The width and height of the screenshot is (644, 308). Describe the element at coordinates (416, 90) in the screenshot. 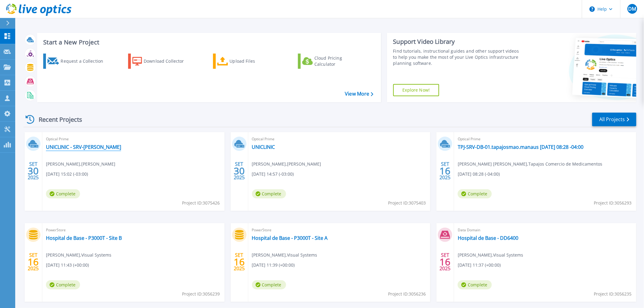

I see `a: Explore Now!` at that location.